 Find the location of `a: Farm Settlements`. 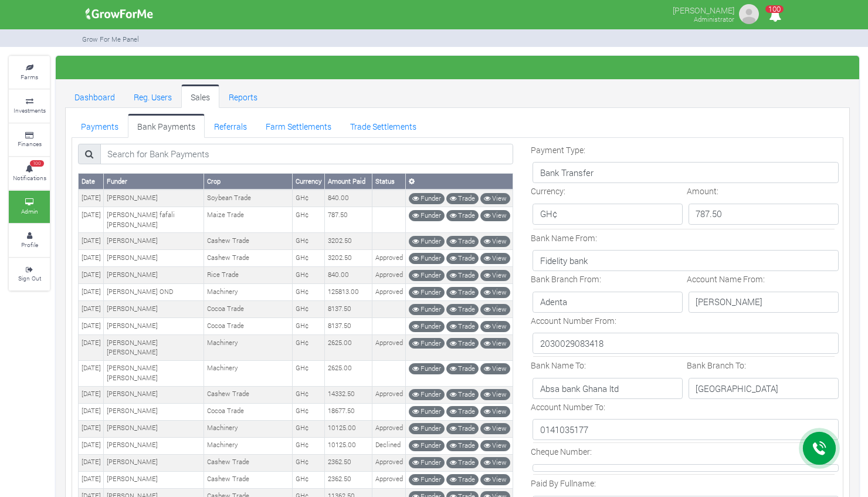

a: Farm Settlements is located at coordinates (299, 125).